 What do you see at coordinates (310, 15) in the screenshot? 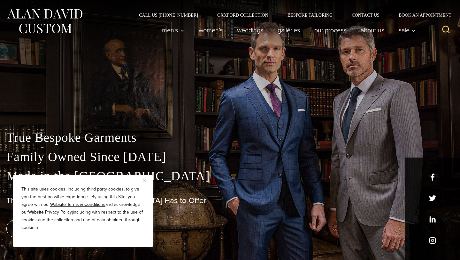
I see `a: Bespoke Tailoring` at bounding box center [310, 15].